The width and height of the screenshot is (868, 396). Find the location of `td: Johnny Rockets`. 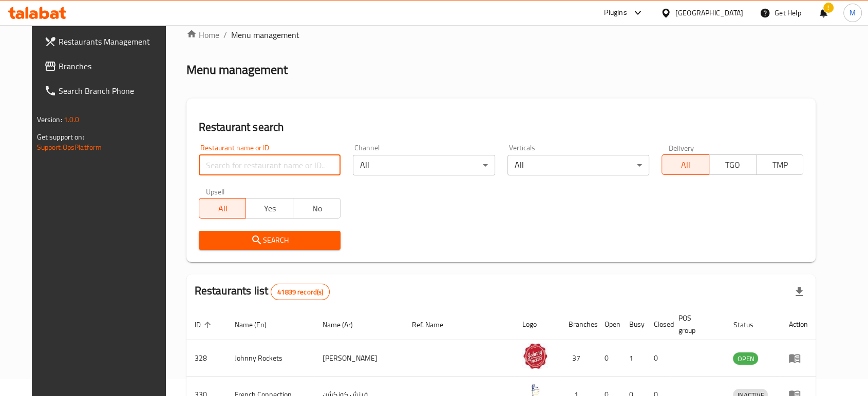

td: Johnny Rockets is located at coordinates (271, 358).